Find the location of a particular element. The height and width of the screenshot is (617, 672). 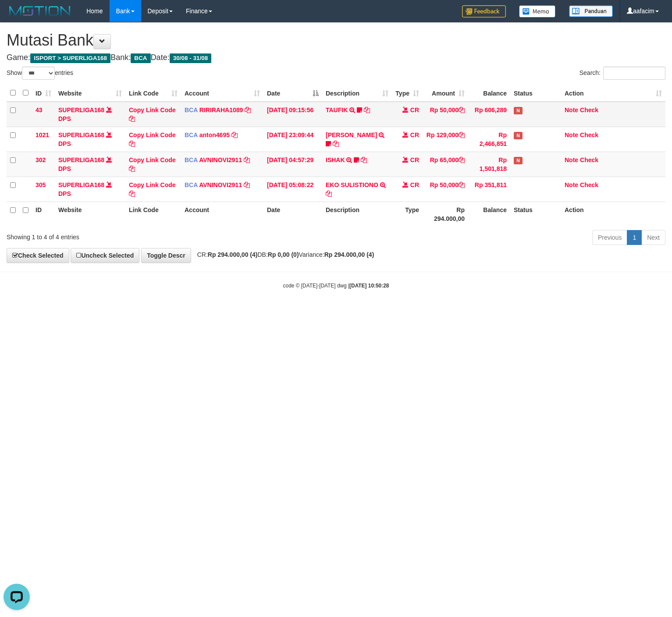

span: 1021 is located at coordinates (42, 135).